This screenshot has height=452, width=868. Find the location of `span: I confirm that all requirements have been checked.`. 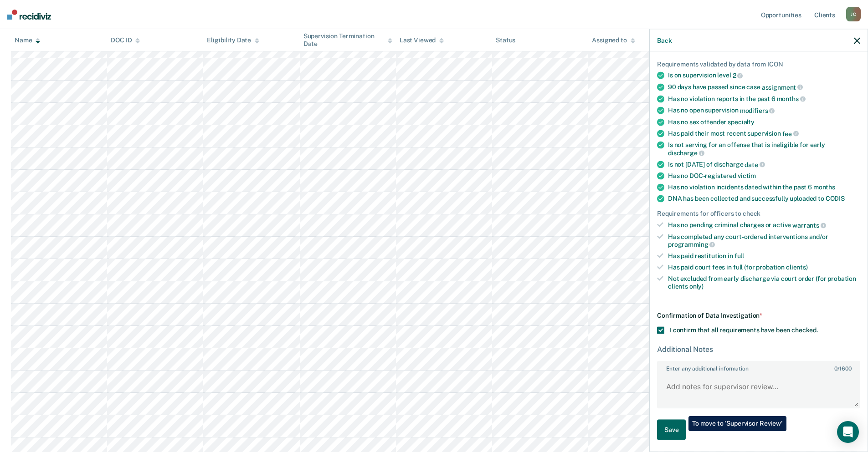

span: I confirm that all requirements have been checked. is located at coordinates (743, 330).